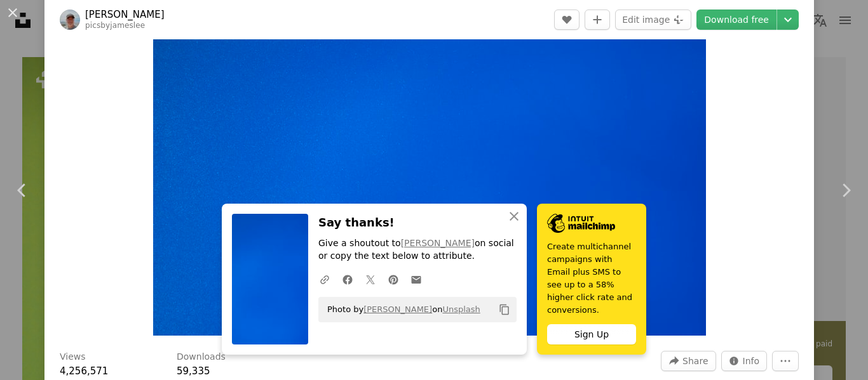 The width and height of the screenshot is (868, 380). Describe the element at coordinates (592, 334) in the screenshot. I see `div: Sign Up` at that location.